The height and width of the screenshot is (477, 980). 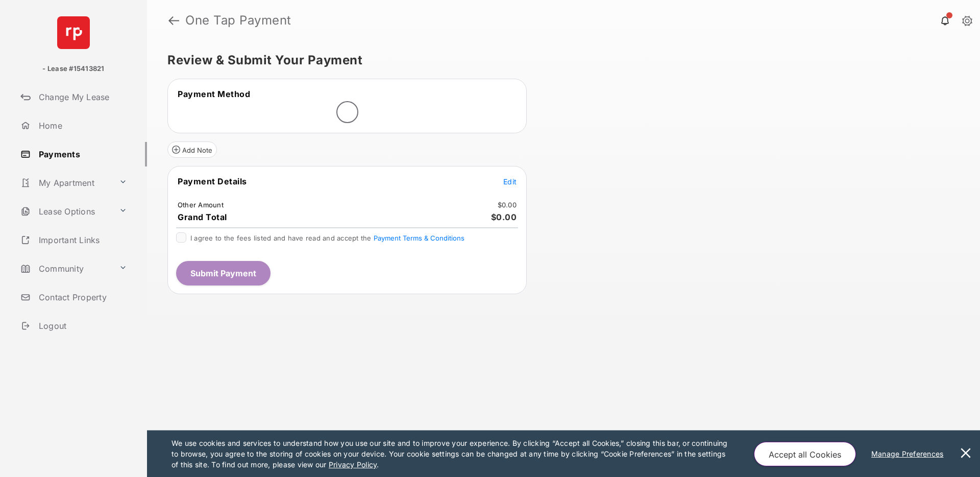 I want to click on span: Edit, so click(x=510, y=181).